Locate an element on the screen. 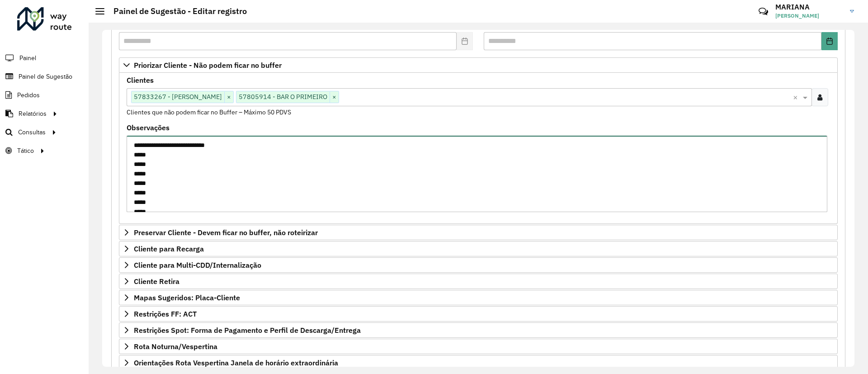 This screenshot has height=374, width=868. span: Tático is located at coordinates (25, 151).